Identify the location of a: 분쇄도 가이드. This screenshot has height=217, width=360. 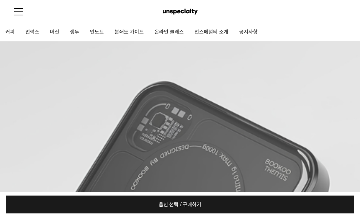
(129, 32).